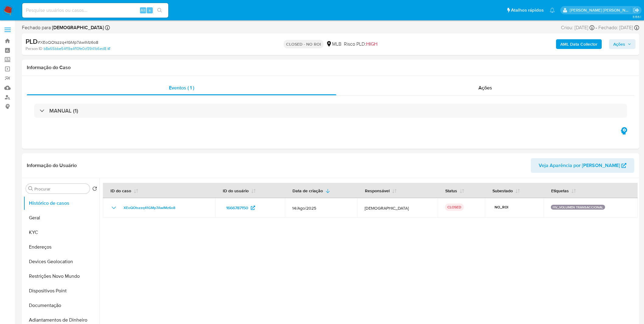 Image resolution: width=644 pixels, height=324 pixels. I want to click on p: igor.silva@mercadolivre.com, so click(600, 10).